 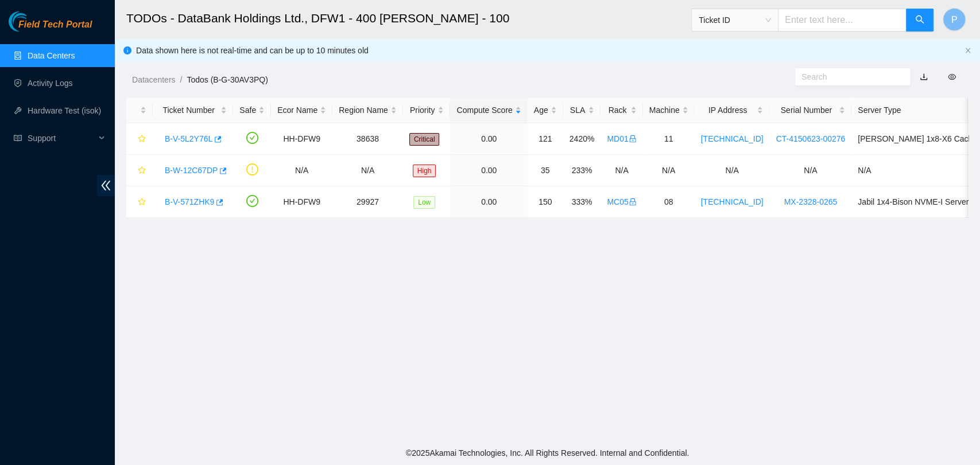 I want to click on a: Datacenters, so click(x=154, y=80).